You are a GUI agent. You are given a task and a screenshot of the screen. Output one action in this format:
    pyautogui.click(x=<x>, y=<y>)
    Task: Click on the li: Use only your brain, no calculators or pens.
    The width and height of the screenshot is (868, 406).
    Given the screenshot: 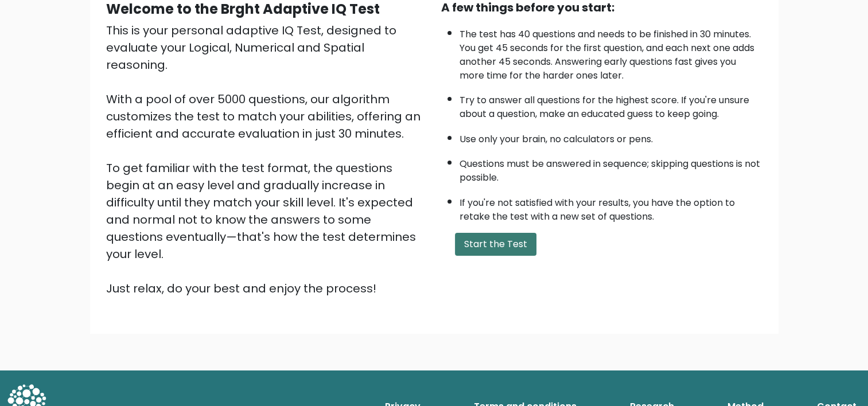 What is the action you would take?
    pyautogui.click(x=611, y=136)
    